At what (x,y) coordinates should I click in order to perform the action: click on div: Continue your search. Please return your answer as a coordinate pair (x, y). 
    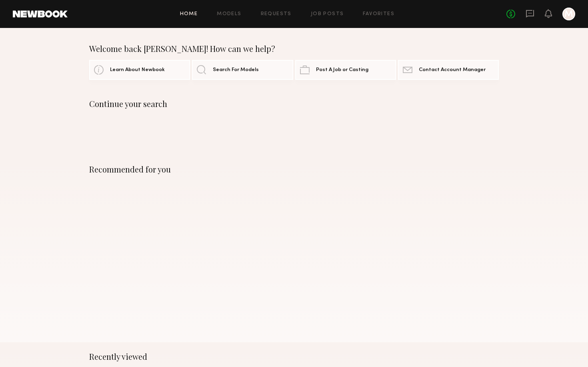
    Looking at the image, I should click on (294, 104).